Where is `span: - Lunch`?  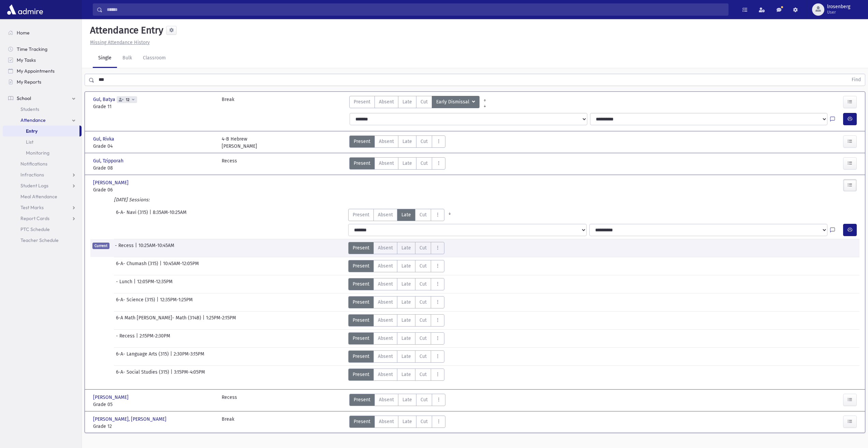
span: - Lunch is located at coordinates (125, 284).